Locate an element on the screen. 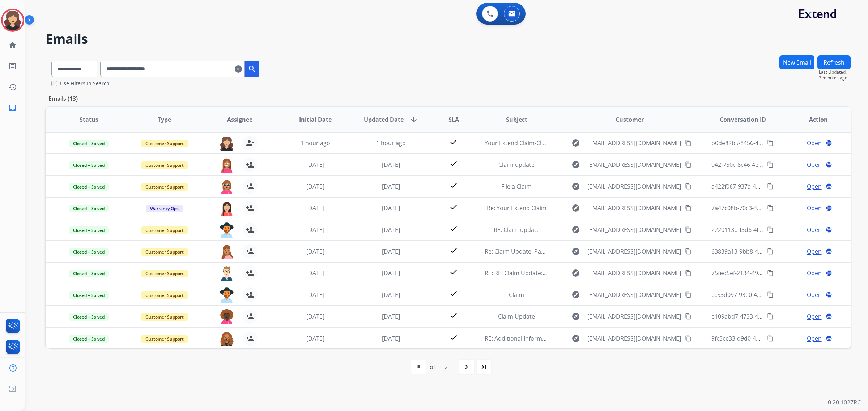 The width and height of the screenshot is (868, 411). span: Re: Your Extend Claim is located at coordinates (516, 208).